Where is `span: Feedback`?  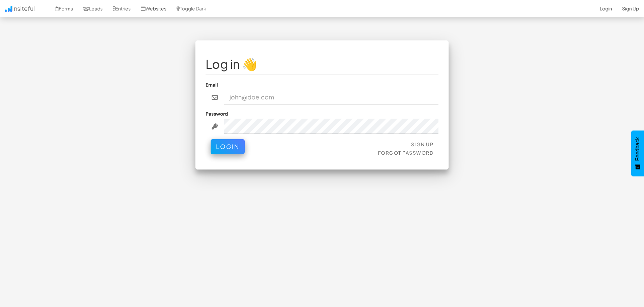 span: Feedback is located at coordinates (638, 149).